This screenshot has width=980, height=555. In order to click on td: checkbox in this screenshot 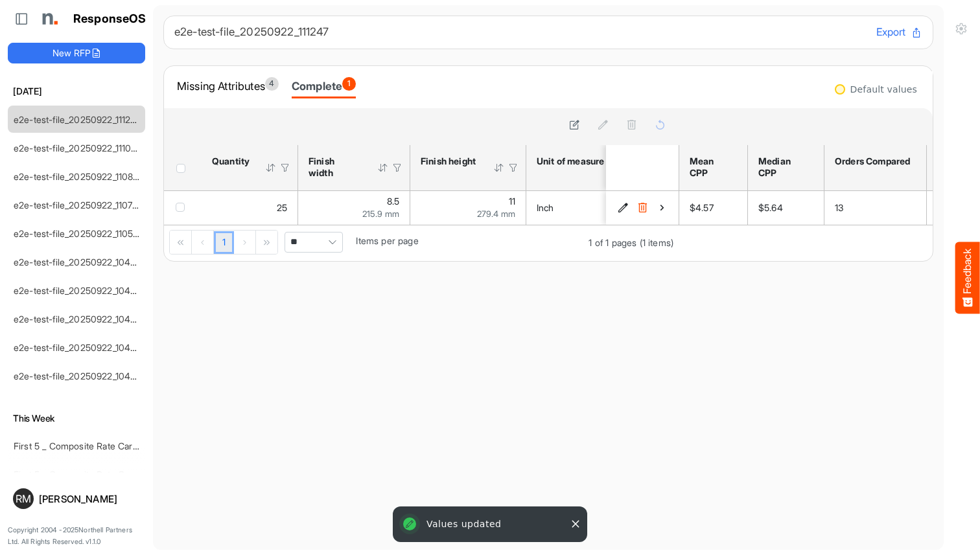, I will do `click(183, 208)`.